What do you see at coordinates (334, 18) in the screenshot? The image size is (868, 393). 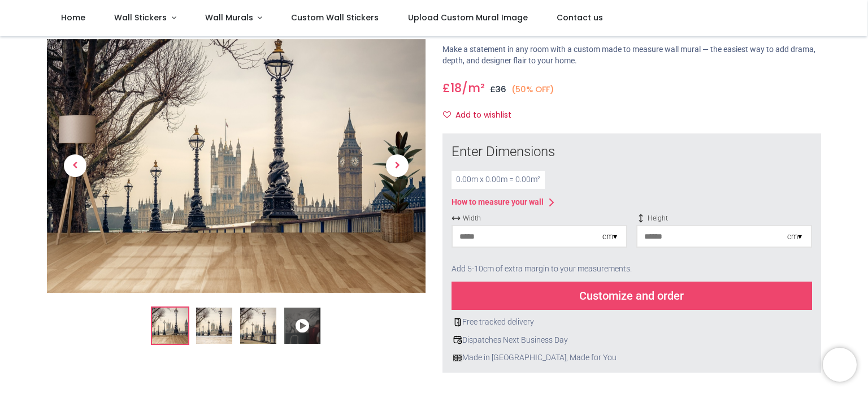 I see `span: Custom Wall Stickers` at bounding box center [334, 18].